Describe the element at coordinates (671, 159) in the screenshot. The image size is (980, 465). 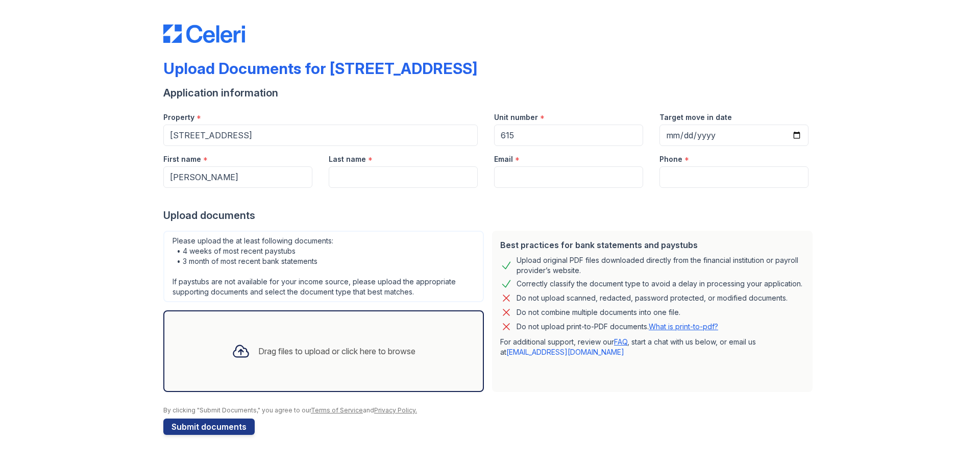
I see `label: Phone` at that location.